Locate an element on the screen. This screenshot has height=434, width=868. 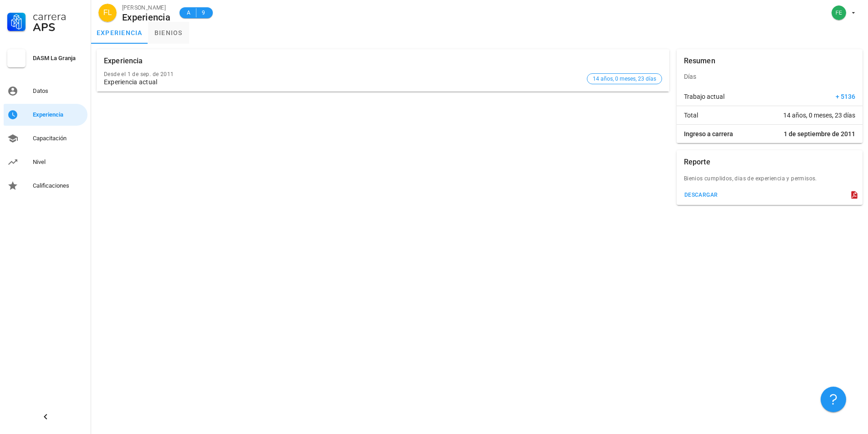
a: Experiencia is located at coordinates (45, 115).